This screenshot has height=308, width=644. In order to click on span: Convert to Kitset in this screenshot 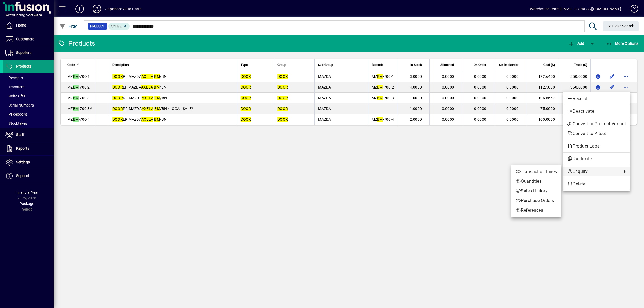, I will do `click(596, 133)`.